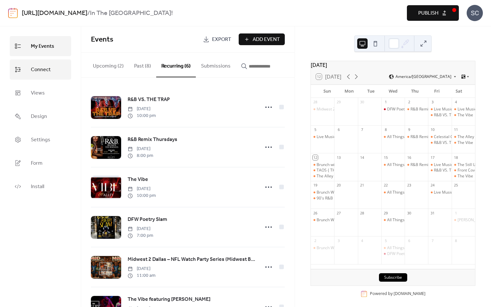 This screenshot has height=307, width=491. I want to click on a: My Events, so click(40, 46).